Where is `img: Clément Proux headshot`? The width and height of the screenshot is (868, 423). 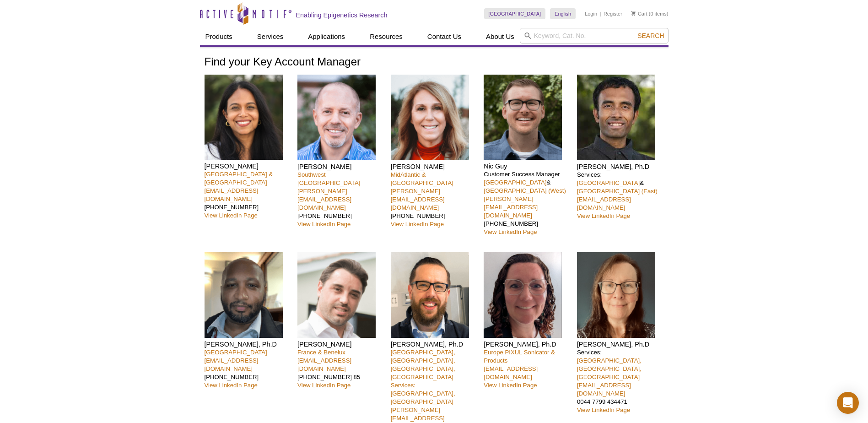
img: Clément Proux headshot is located at coordinates (337, 295).